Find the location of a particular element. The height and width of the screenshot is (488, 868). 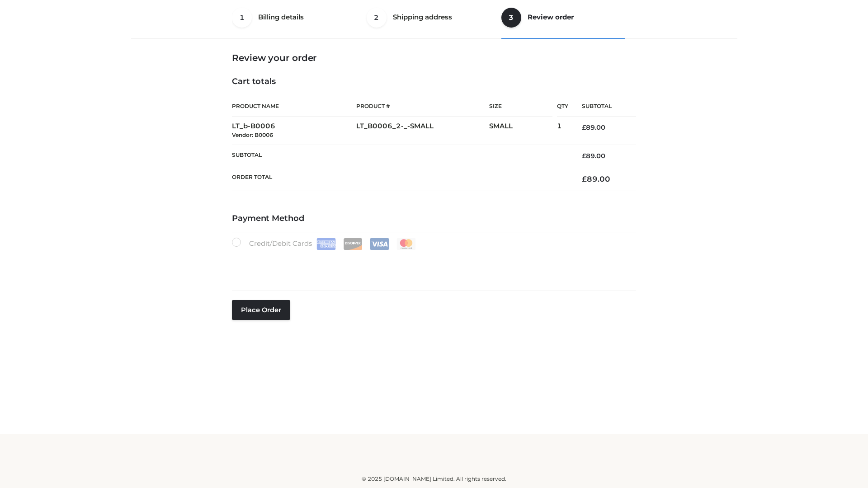

td: 1 is located at coordinates (562, 130).